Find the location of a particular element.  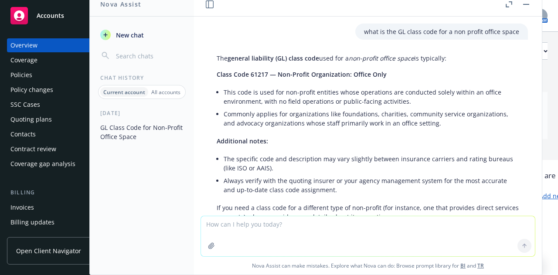

div: Chat History is located at coordinates (142, 78).